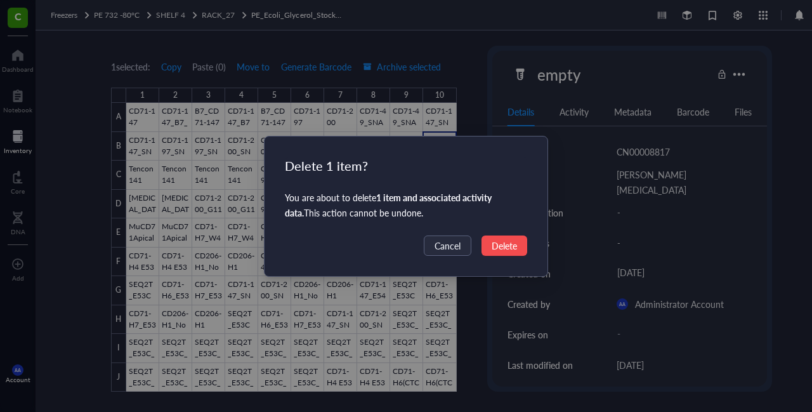  What do you see at coordinates (447, 245) in the screenshot?
I see `button: Cancel` at bounding box center [447, 245].